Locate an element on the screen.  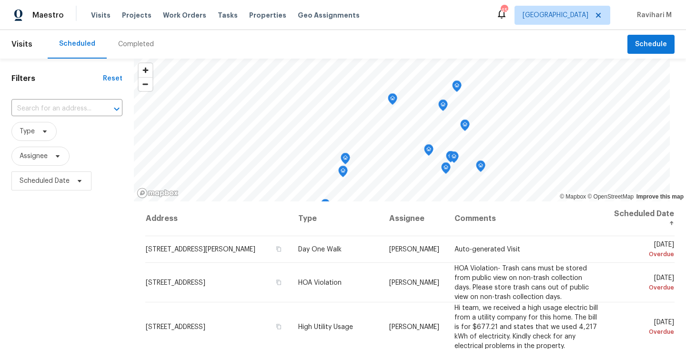
span: Hi team, we received a high usage electric bill from a utility company for this home. The bill is... is located at coordinates (526, 327).